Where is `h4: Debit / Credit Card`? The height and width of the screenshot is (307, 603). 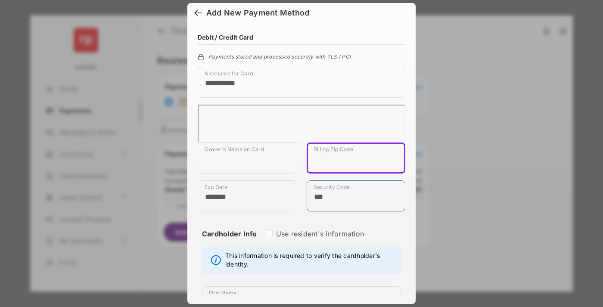 h4: Debit / Credit Card is located at coordinates (226, 37).